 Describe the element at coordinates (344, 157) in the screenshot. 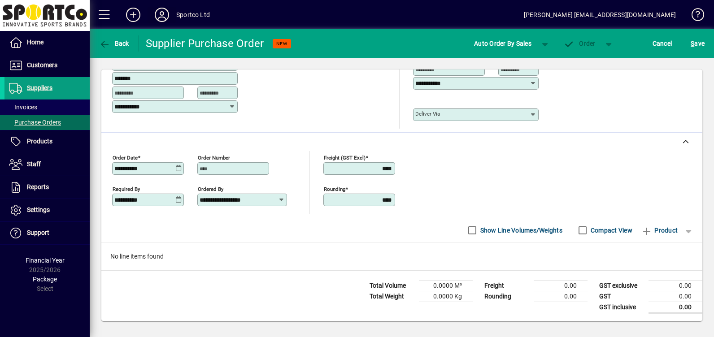

I see `mat-label: Freight (GST excl)` at that location.